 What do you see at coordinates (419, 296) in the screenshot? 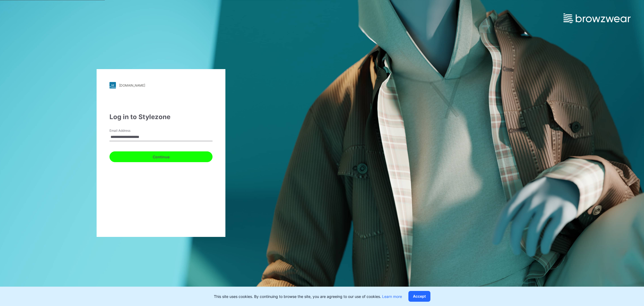
I see `button: Accept` at bounding box center [419, 296].